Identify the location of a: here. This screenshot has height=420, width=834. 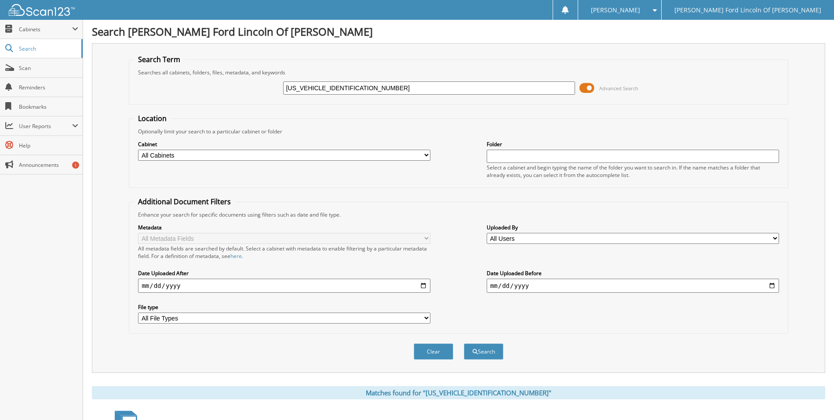
(236, 256).